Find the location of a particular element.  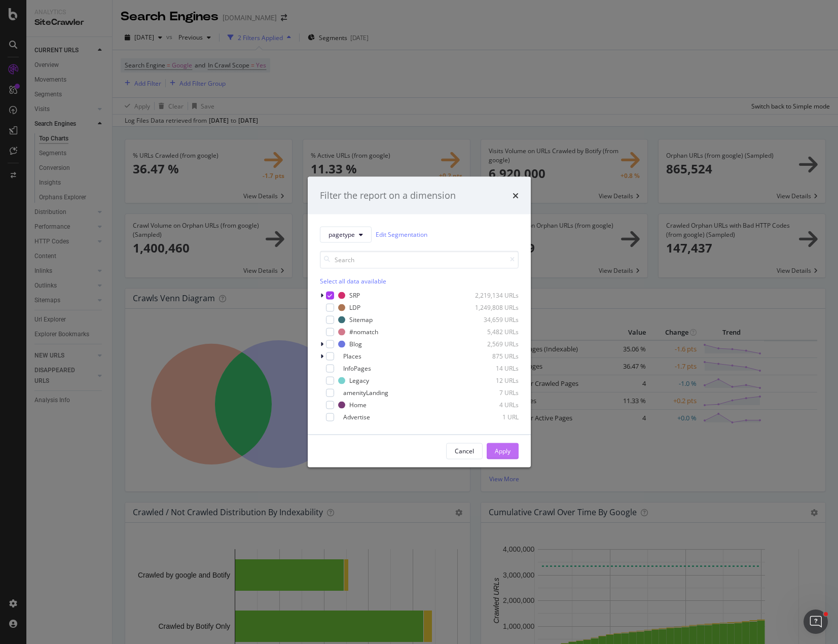

div: Home is located at coordinates (358, 404).